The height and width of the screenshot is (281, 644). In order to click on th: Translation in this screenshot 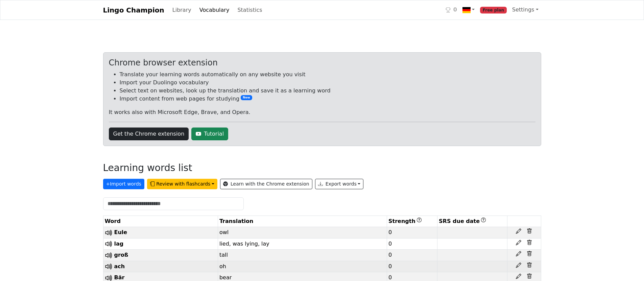, I will do `click(302, 221)`.